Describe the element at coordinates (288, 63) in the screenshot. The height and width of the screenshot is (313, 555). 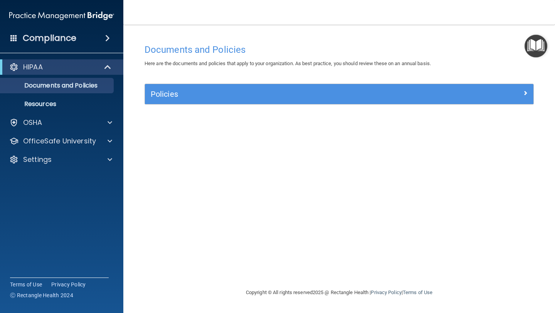
I see `span: Here are the documents and policies that apply to your organization. As best practice, you should...` at that location.